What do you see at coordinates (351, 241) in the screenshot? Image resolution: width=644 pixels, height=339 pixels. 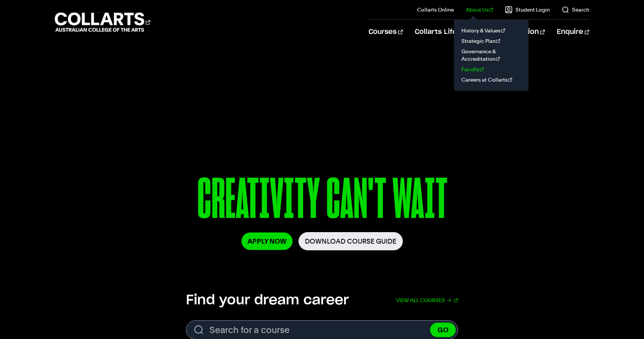 I see `a: Download Course Guide` at bounding box center [351, 241].